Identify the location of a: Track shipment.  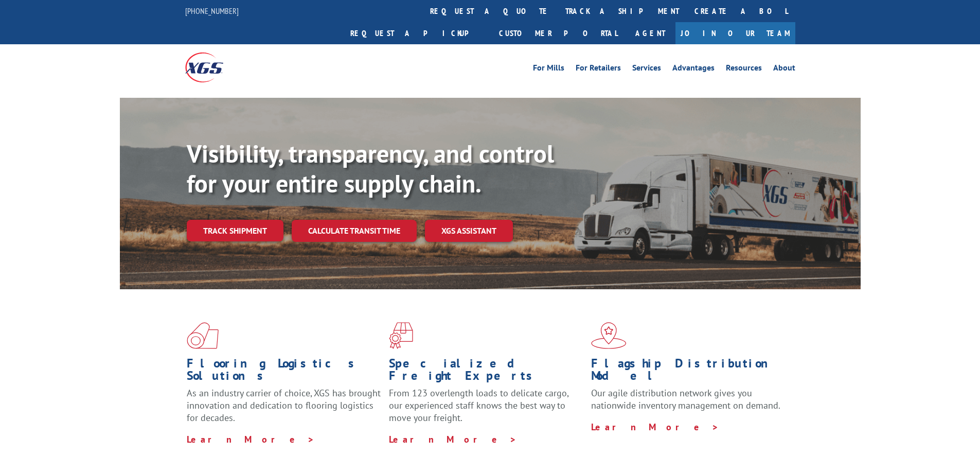
(235, 231).